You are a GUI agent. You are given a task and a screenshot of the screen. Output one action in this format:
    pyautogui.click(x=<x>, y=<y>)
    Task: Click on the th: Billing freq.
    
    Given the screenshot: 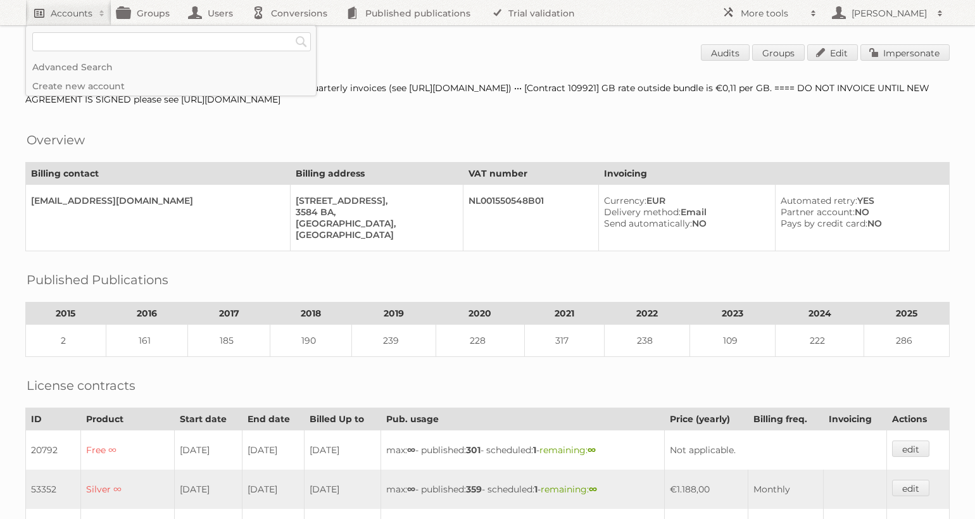 What is the action you would take?
    pyautogui.click(x=785, y=419)
    